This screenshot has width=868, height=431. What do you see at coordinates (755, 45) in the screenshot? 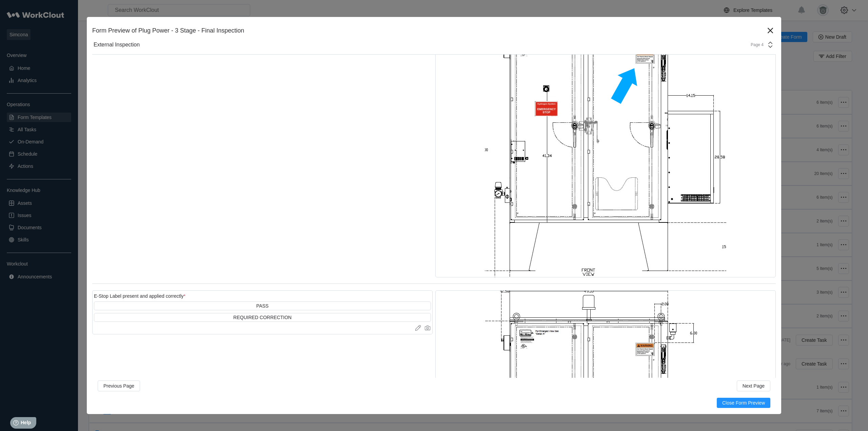
I see `div: Page 4` at bounding box center [755, 45].